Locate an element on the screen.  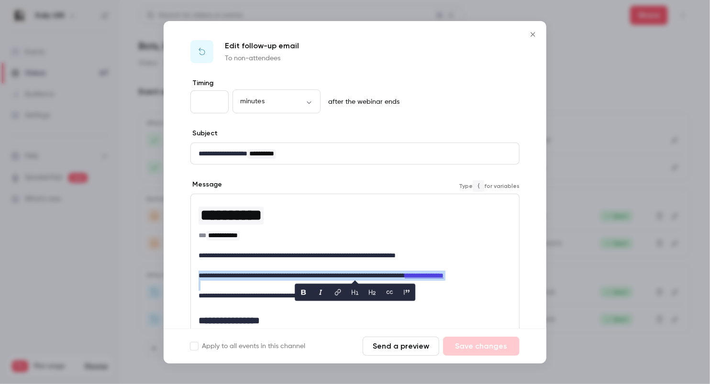
p: Edit follow-up email is located at coordinates (262, 46).